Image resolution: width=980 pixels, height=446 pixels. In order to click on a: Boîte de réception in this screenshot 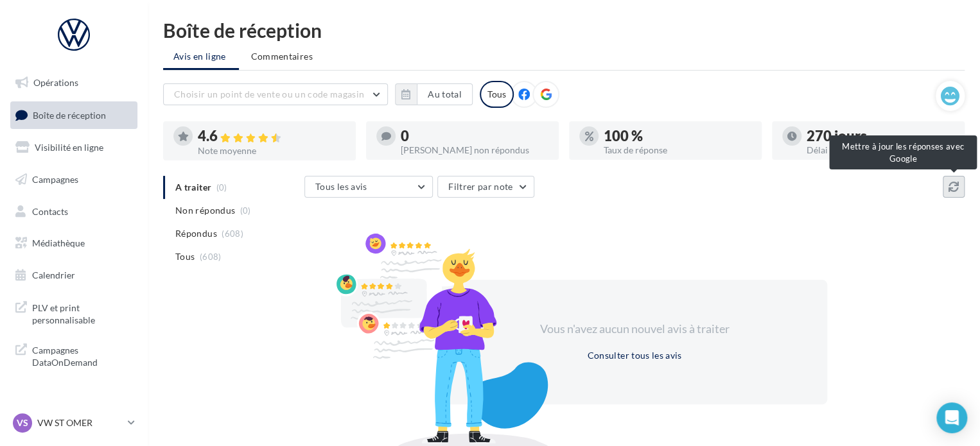, I will do `click(74, 115)`.